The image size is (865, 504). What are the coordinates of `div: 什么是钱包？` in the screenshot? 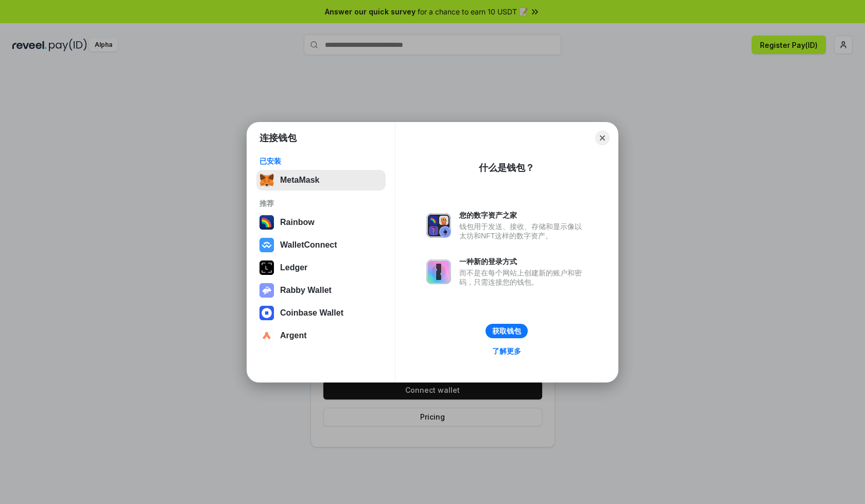 It's located at (507, 168).